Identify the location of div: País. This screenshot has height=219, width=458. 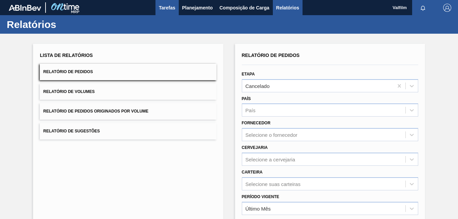
(251, 110).